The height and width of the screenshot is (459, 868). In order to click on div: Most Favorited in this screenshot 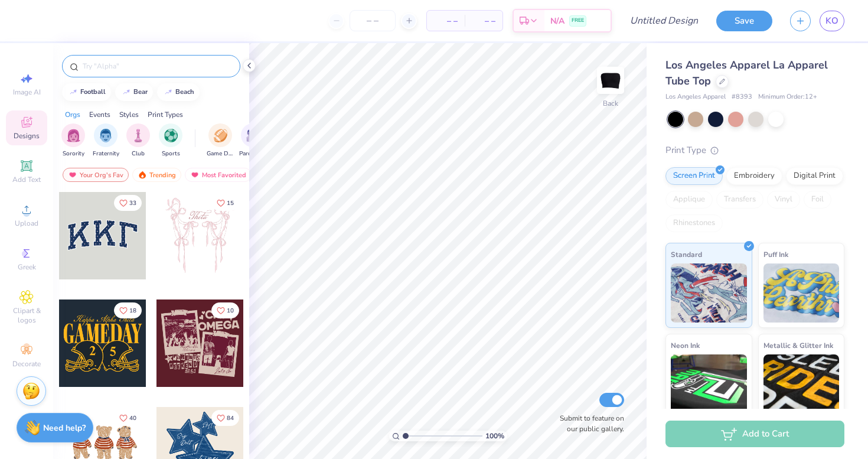, I will do `click(218, 175)`.